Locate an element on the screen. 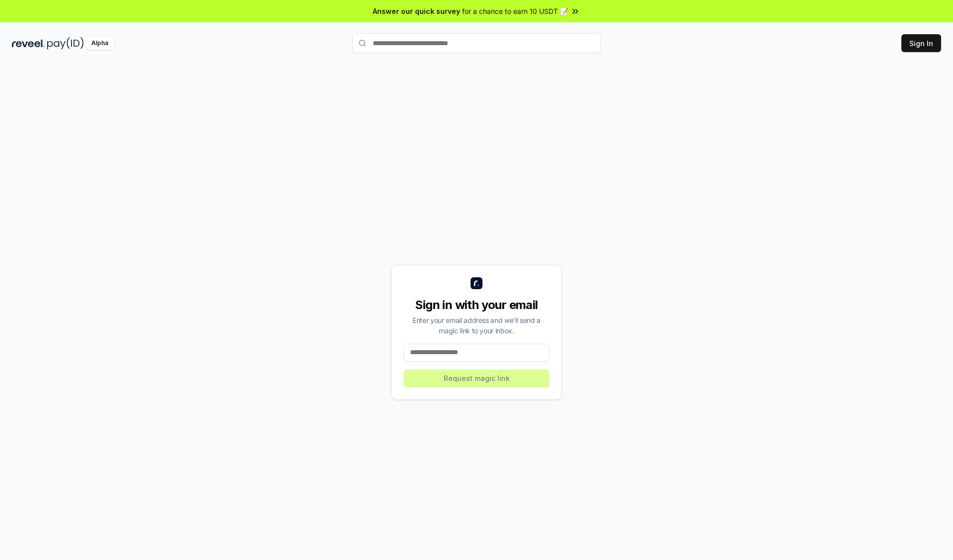 The image size is (953, 560). button: Sign In is located at coordinates (921, 43).